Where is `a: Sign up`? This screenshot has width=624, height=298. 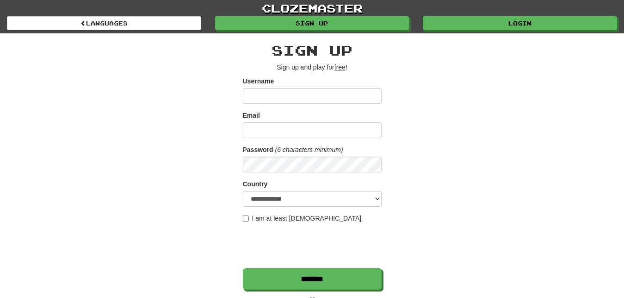 a: Sign up is located at coordinates (312, 23).